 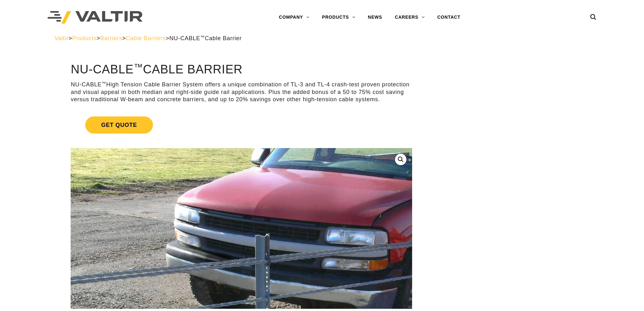 What do you see at coordinates (62, 38) in the screenshot?
I see `span: Valtir` at bounding box center [62, 38].